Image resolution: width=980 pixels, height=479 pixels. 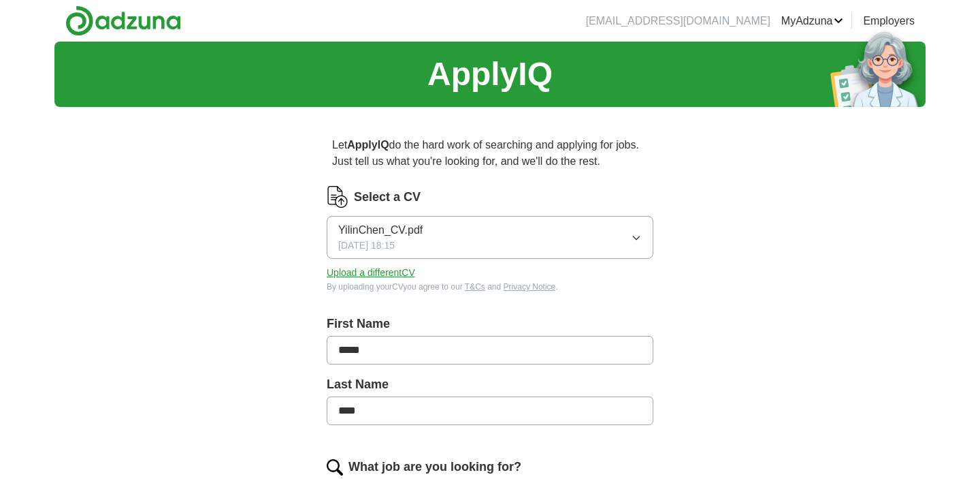 What do you see at coordinates (490, 74) in the screenshot?
I see `h1: ApplyIQ` at bounding box center [490, 74].